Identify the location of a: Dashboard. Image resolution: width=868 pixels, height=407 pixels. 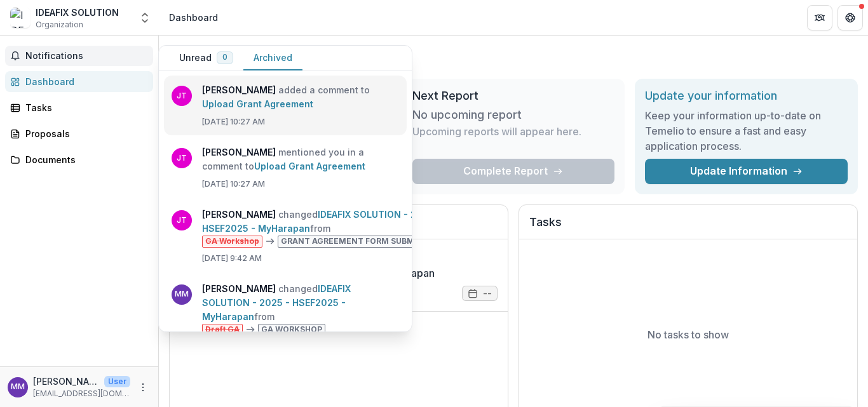
(78, 82).